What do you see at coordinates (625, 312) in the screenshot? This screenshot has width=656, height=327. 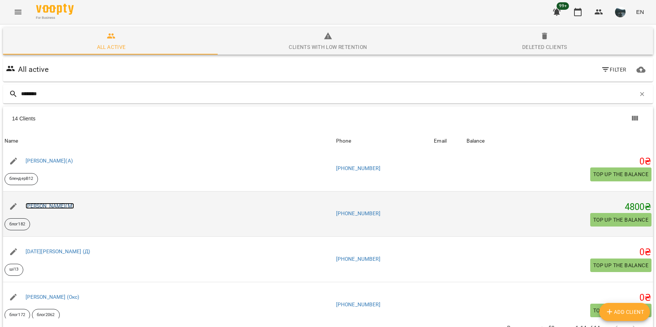 I see `button: Add Client` at bounding box center [625, 312].